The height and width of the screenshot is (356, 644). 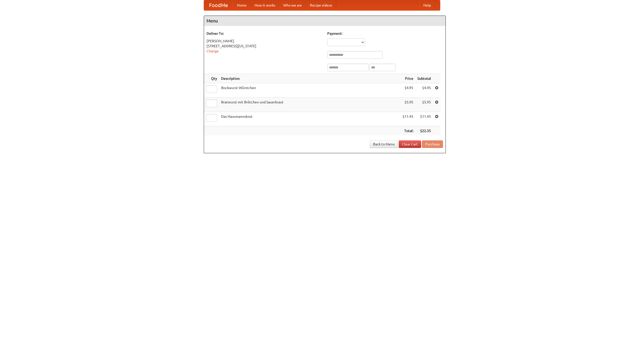 I want to click on th: Subtotal, so click(x=424, y=79).